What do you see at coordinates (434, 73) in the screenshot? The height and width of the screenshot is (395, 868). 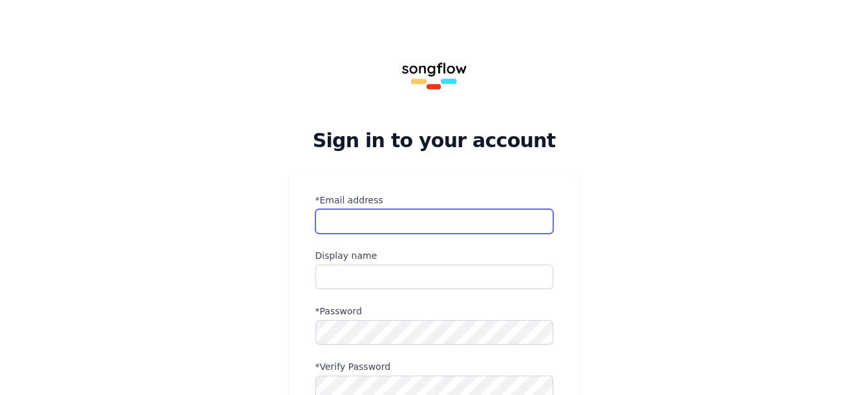 I see `img: Songflow` at bounding box center [434, 73].